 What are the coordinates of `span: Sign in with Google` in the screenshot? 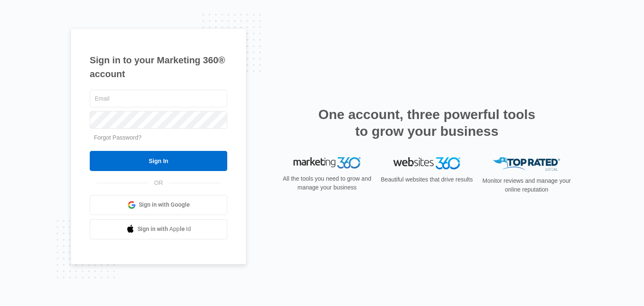 It's located at (165, 205).